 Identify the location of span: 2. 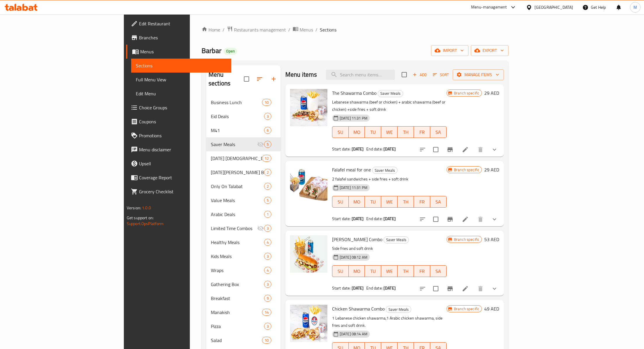
(268, 173).